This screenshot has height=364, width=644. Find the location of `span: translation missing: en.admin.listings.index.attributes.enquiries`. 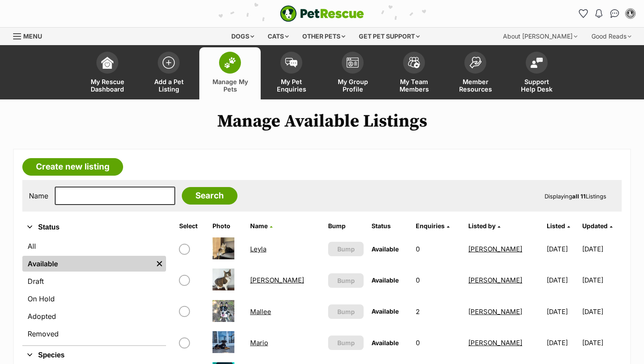

span: translation missing: en.admin.listings.index.attributes.enquiries is located at coordinates (430, 225).